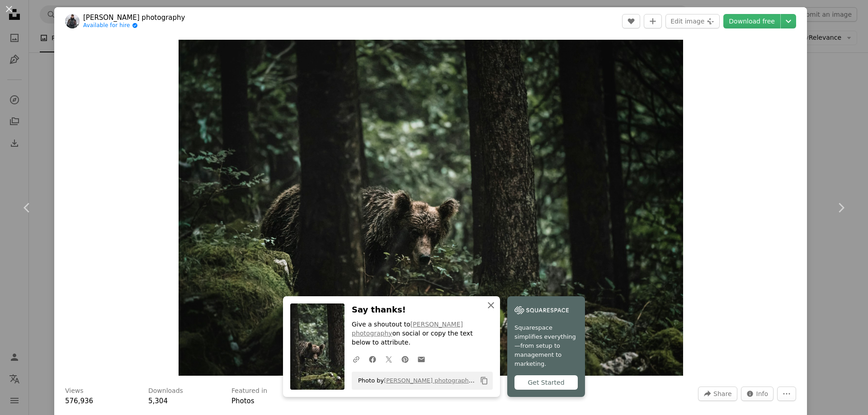 This screenshot has width=868, height=415. What do you see at coordinates (74, 391) in the screenshot?
I see `h3: Views` at bounding box center [74, 391].